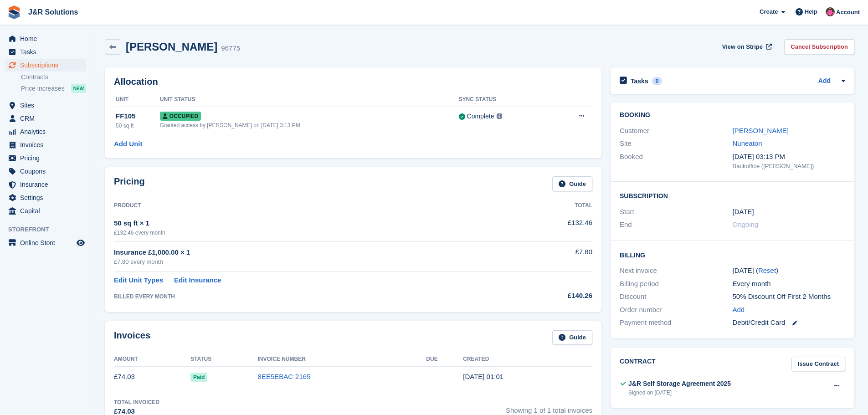 This screenshot has height=415, width=868. What do you see at coordinates (47, 65) in the screenshot?
I see `span: Subscriptions` at bounding box center [47, 65].